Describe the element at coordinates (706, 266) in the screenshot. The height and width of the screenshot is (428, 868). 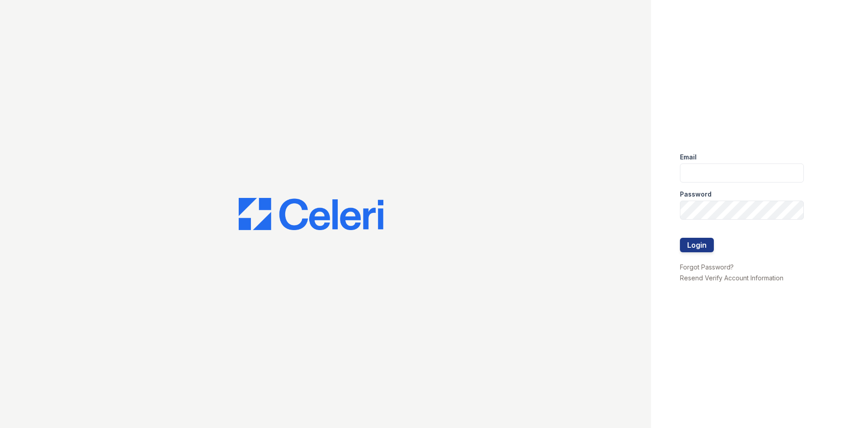
I see `a: Forgot Password?` at that location.